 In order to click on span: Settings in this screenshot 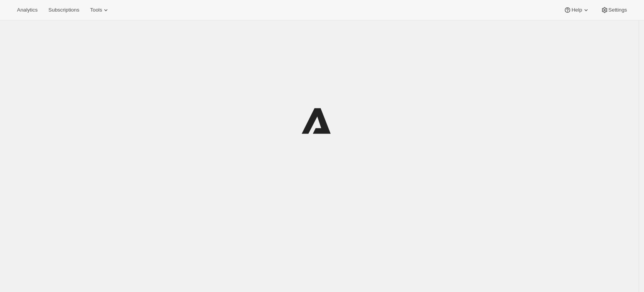, I will do `click(618, 10)`.